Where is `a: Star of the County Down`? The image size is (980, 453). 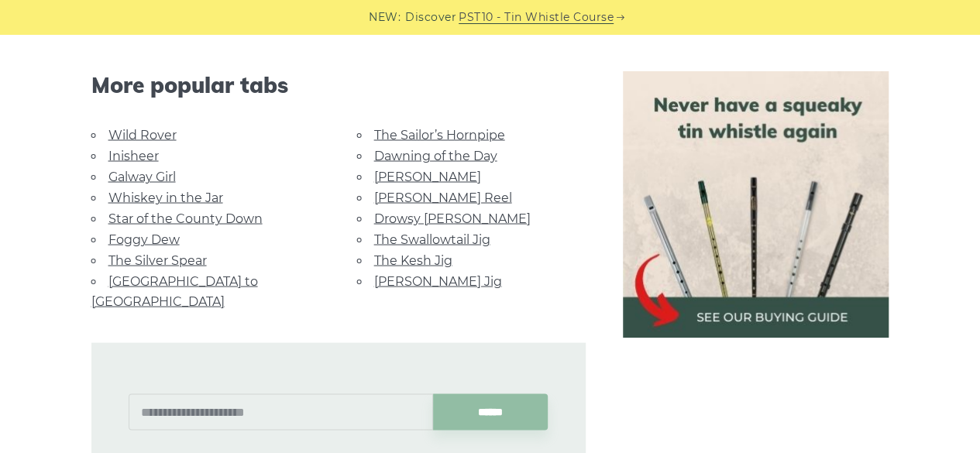
a: Star of the County Down is located at coordinates (185, 218).